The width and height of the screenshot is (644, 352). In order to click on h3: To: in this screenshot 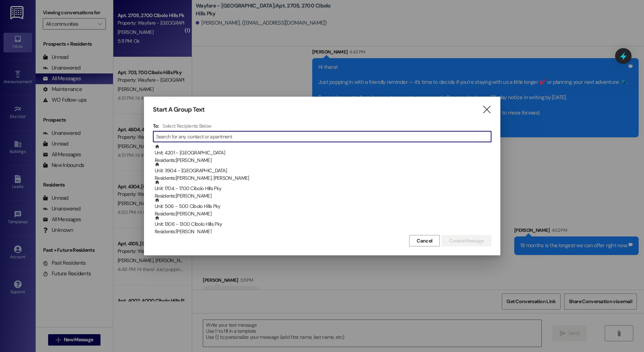, I will do `click(156, 126)`.